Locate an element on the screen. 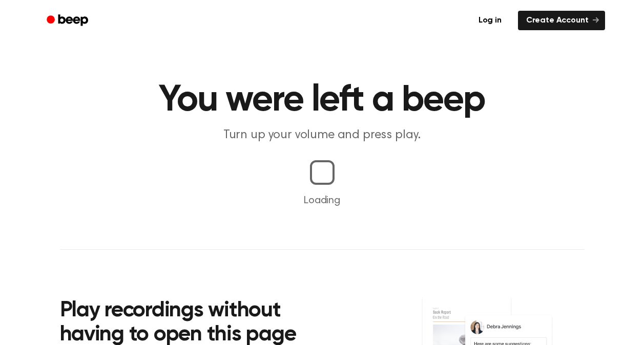  a: Beep is located at coordinates (68, 21).